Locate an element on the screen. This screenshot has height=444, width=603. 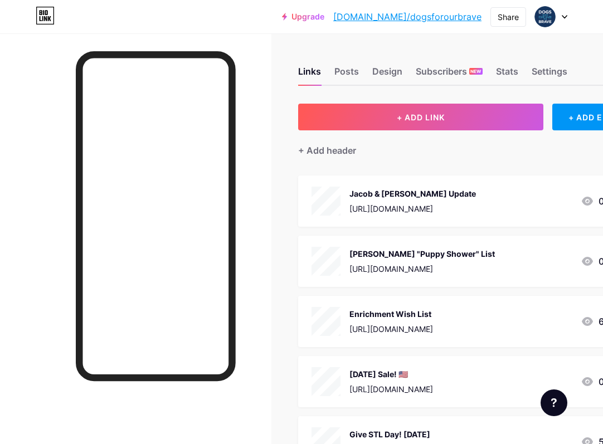
div: Share is located at coordinates (508, 17).